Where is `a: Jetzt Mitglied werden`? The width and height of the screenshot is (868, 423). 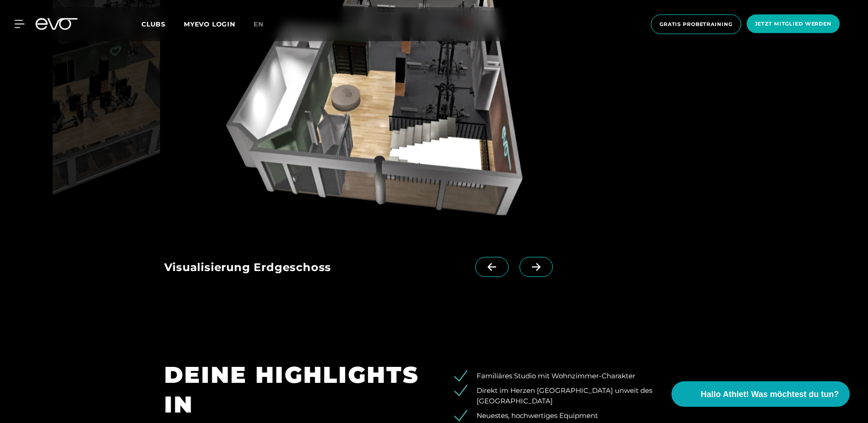 a: Jetzt Mitglied werden is located at coordinates (793, 24).